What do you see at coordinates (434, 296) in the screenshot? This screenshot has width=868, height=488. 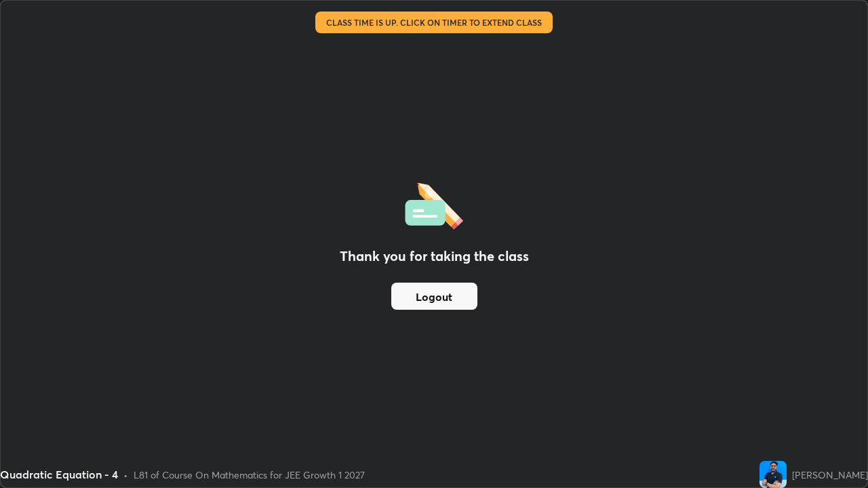 I see `button: Logout` at bounding box center [434, 296].